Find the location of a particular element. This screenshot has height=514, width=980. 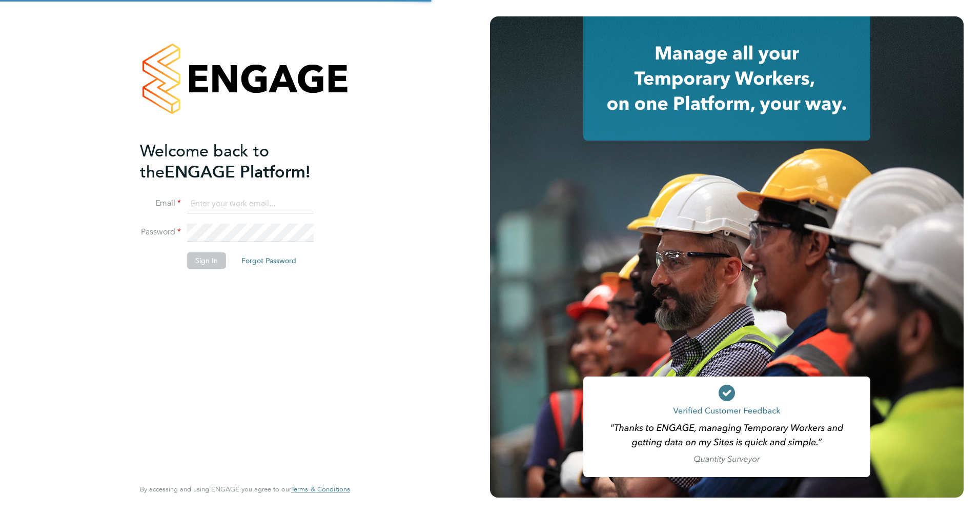

a: Terms & Conditions is located at coordinates (320, 489).